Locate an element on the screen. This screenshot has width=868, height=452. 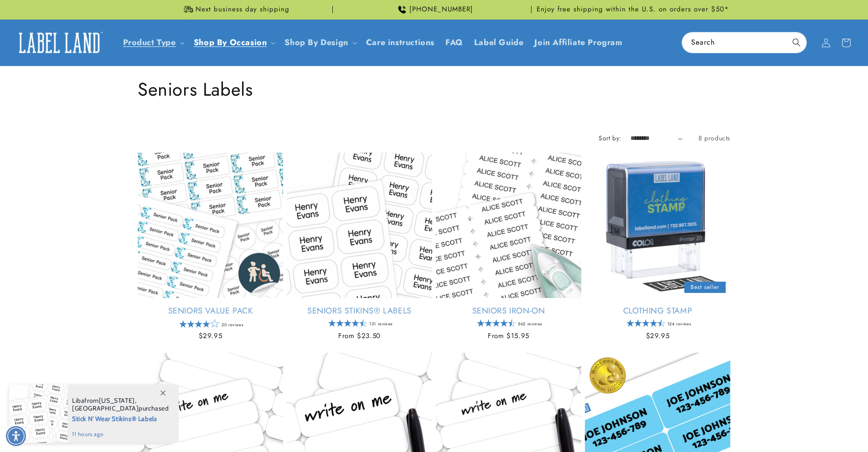
span: Join Affiliate Program is located at coordinates (578, 43).